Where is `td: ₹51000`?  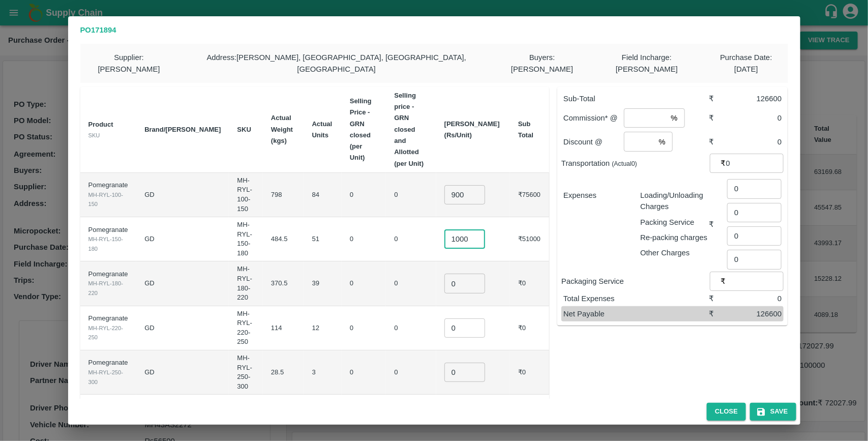
td: ₹51000 is located at coordinates (530, 239).